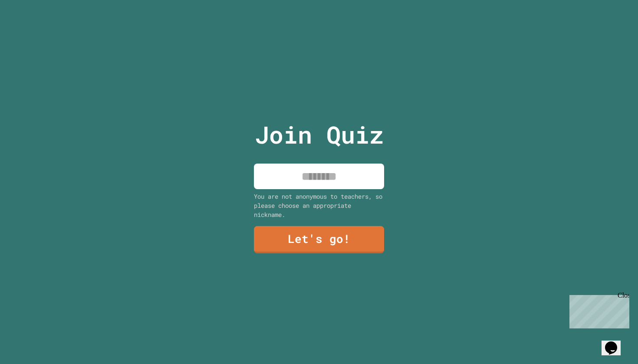 The width and height of the screenshot is (638, 364). I want to click on a: Let's go!, so click(319, 239).